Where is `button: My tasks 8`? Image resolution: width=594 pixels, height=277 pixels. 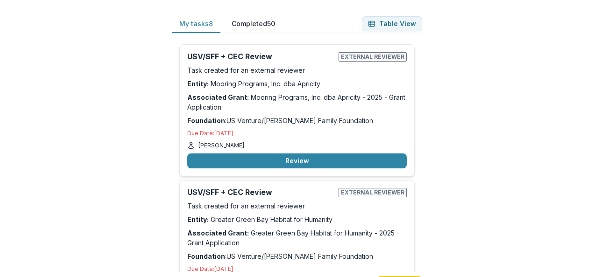
button: My tasks 8 is located at coordinates (196, 24).